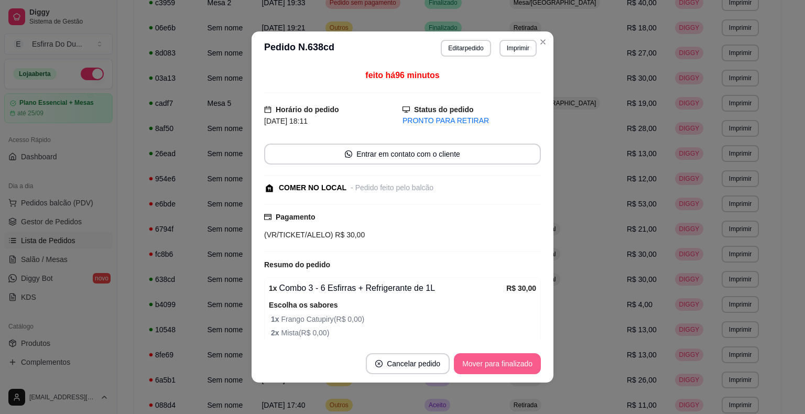 This screenshot has height=414, width=805. What do you see at coordinates (295, 217) in the screenshot?
I see `strong: Pagamento` at bounding box center [295, 217].